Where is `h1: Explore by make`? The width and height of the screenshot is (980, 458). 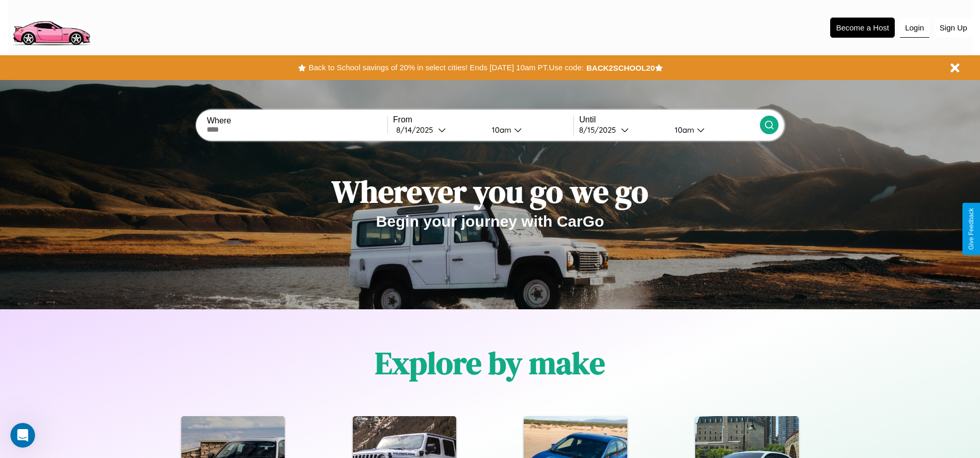
h1: Explore by make is located at coordinates (490, 363).